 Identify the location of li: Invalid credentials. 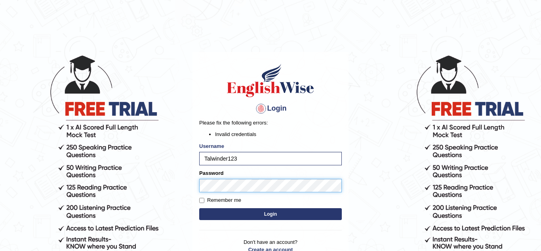
(279, 134).